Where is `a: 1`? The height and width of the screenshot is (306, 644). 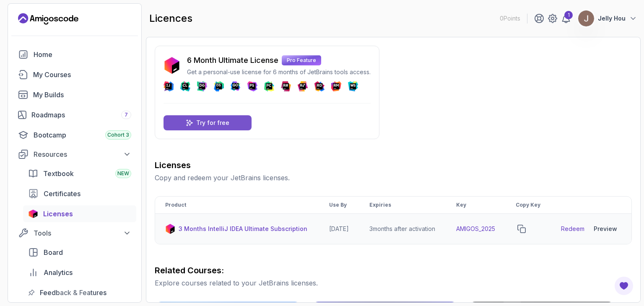
a: 1 is located at coordinates (566, 19).